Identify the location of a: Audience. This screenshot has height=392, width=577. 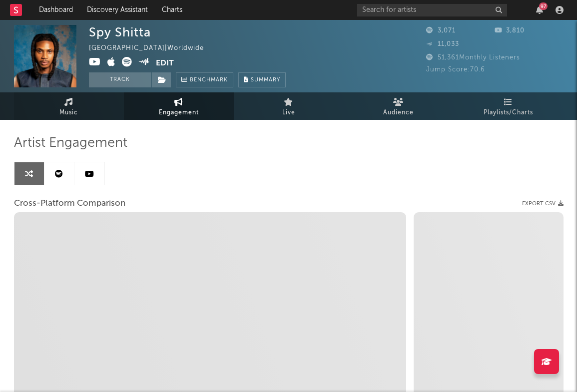
(399, 106).